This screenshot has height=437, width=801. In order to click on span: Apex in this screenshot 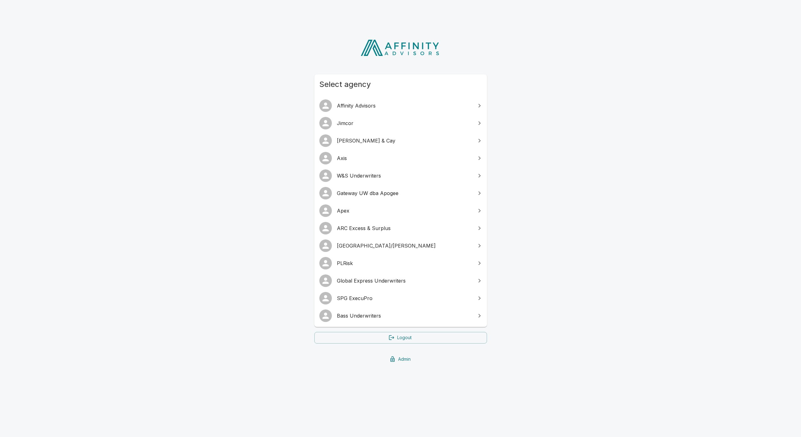, I will do `click(404, 211)`.